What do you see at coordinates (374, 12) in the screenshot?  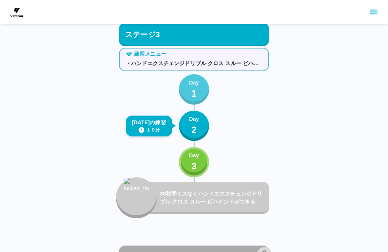 I see `button: sidemenu` at bounding box center [374, 12].